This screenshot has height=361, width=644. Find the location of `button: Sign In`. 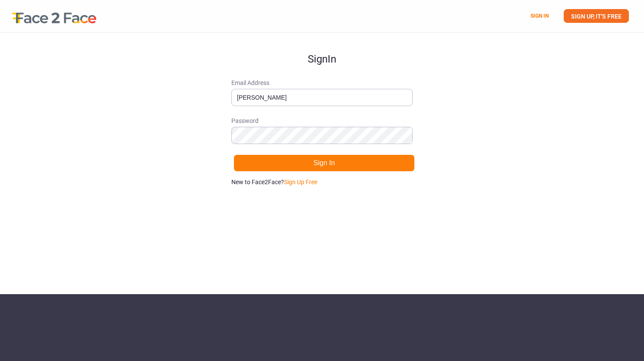

button: Sign In is located at coordinates (324, 163).